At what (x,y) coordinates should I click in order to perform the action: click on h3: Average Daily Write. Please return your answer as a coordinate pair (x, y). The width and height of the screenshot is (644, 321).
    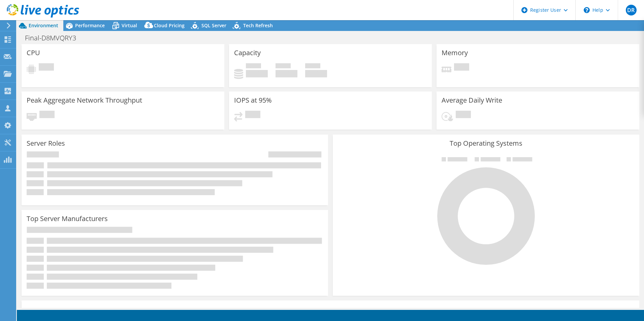
    Looking at the image, I should click on (472, 100).